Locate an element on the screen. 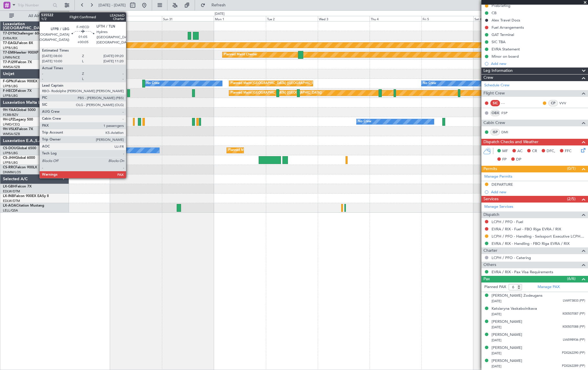 This screenshot has width=588, height=370. a: Schedule Crew is located at coordinates (496, 85).